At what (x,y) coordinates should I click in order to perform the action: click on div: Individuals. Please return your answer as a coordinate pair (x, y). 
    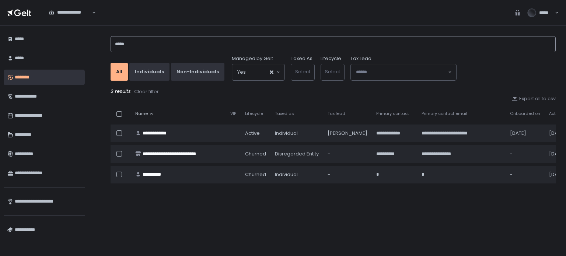
    Looking at the image, I should click on (149, 72).